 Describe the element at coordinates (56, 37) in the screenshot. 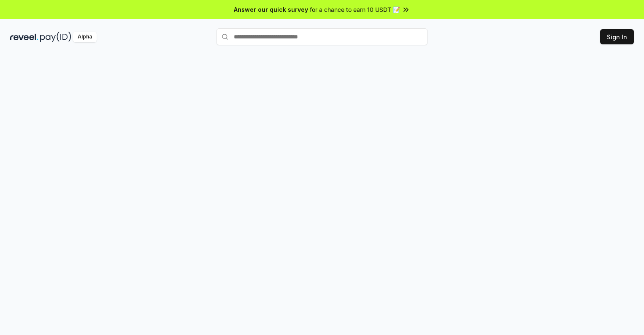

I see `img: pay_id` at that location.